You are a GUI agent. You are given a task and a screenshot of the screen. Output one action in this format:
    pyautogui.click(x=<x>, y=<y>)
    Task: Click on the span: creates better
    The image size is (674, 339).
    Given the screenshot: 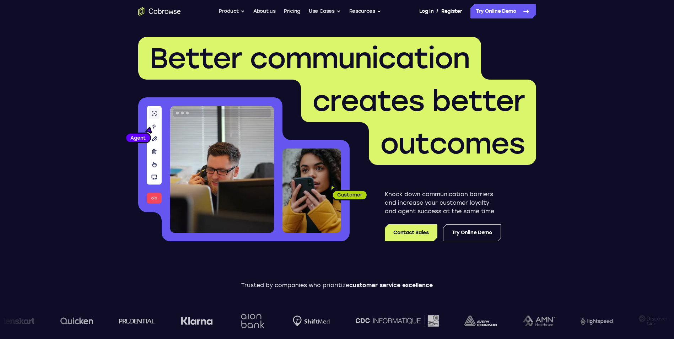 What is the action you would take?
    pyautogui.click(x=418, y=101)
    